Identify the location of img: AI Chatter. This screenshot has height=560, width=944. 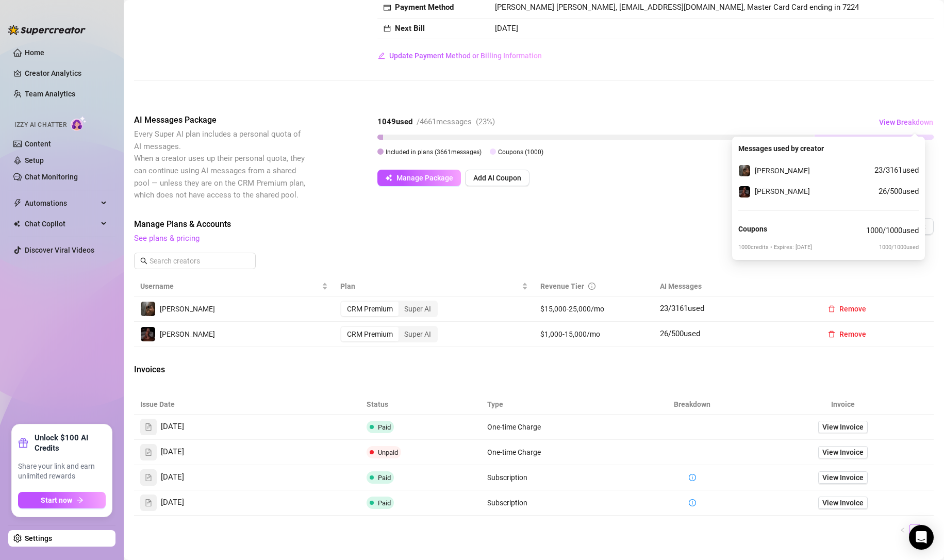
(79, 123).